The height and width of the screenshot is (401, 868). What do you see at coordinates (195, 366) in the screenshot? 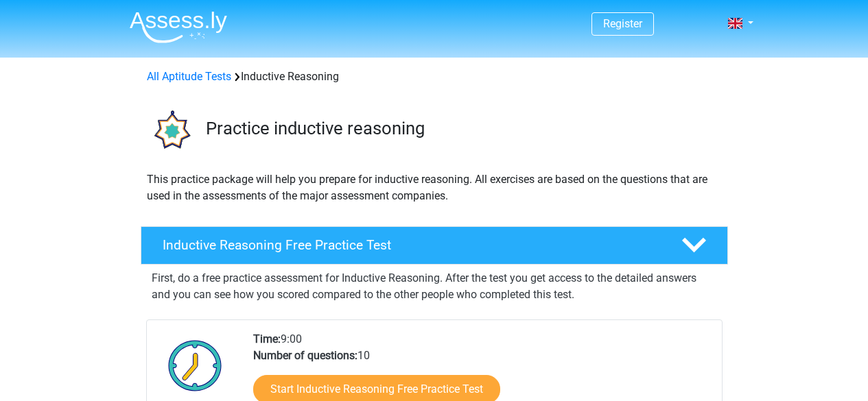
I see `img: Clock` at bounding box center [195, 366].